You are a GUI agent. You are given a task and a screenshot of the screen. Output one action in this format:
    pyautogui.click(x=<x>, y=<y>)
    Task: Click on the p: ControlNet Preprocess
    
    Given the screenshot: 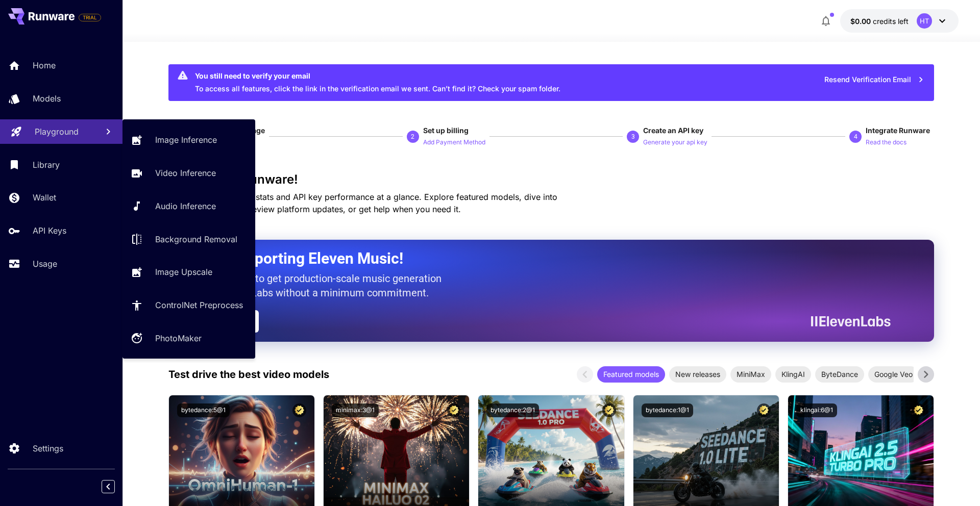 What is the action you would take?
    pyautogui.click(x=199, y=305)
    